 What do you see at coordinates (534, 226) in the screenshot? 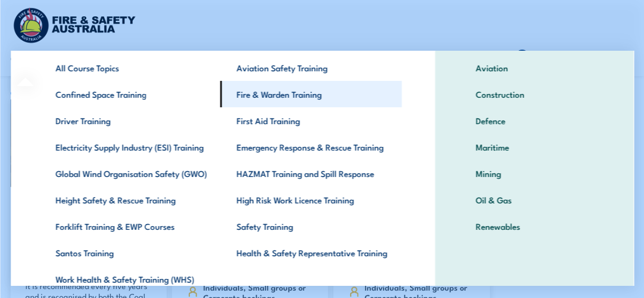
I see `a: Renewables` at bounding box center [534, 226].